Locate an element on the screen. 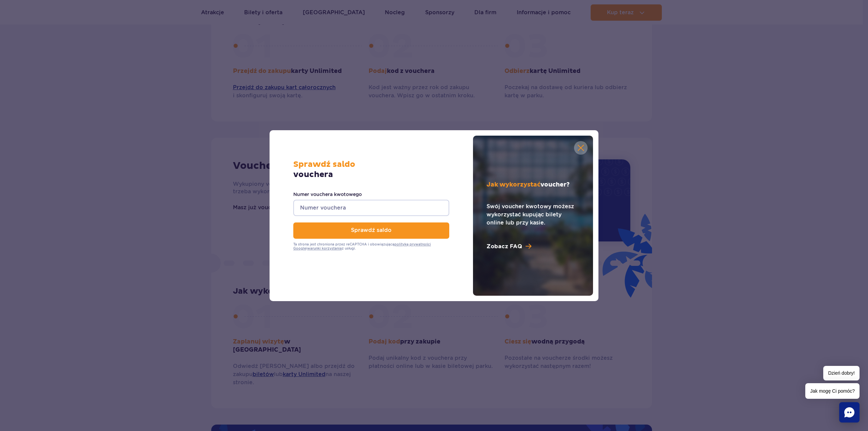  span: Jak wykorzystać is located at coordinates (513, 184).